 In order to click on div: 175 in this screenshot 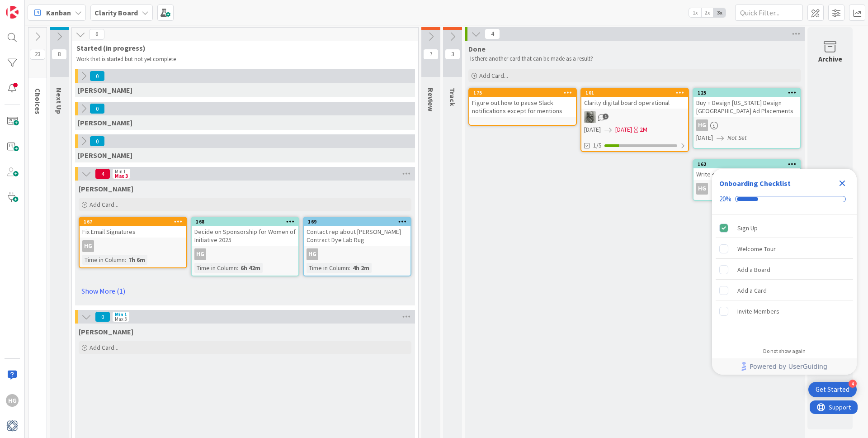, I will do `click(522, 93)`.